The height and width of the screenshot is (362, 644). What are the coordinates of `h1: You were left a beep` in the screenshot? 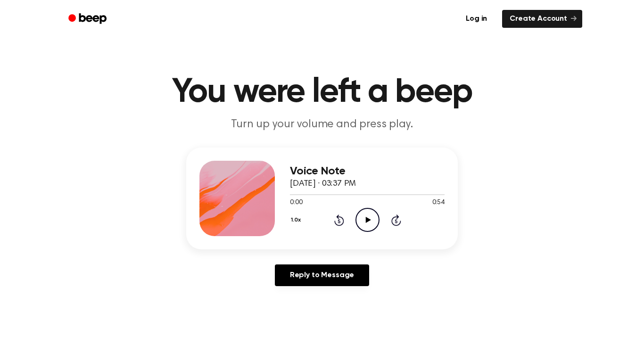 It's located at (322, 92).